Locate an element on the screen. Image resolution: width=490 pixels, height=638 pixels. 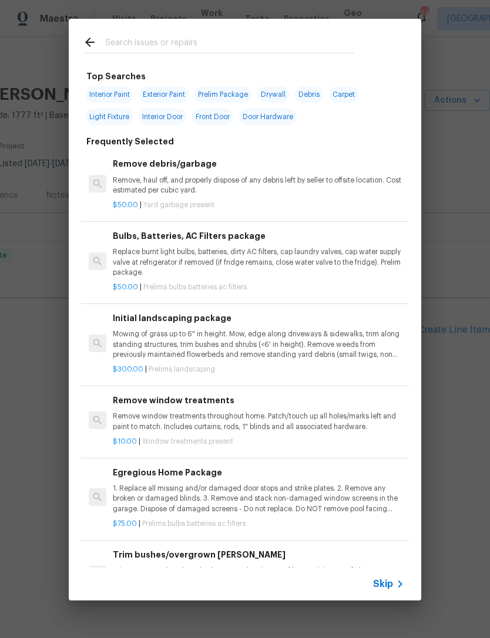
span: Exterior Paint is located at coordinates (164, 95).